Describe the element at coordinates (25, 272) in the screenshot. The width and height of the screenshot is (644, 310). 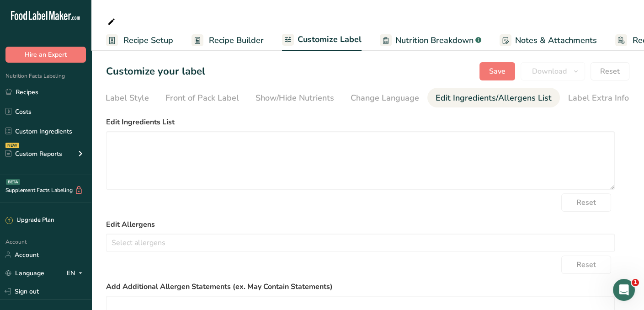
I see `a: Language` at that location.